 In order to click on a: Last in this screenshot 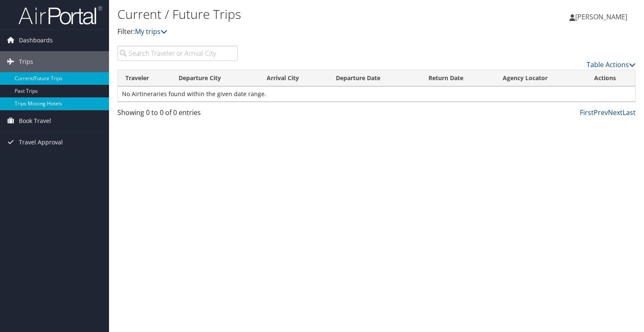, I will do `click(629, 113)`.